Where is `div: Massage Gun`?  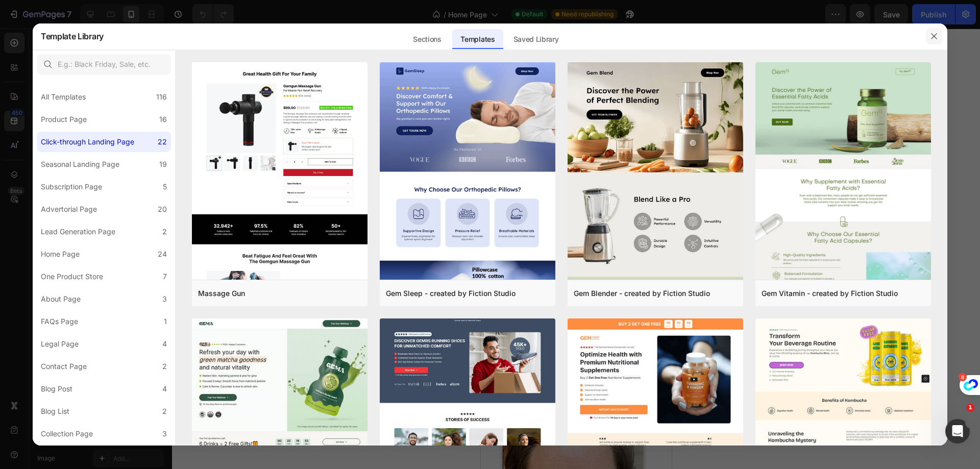
div: Massage Gun is located at coordinates (222, 293).